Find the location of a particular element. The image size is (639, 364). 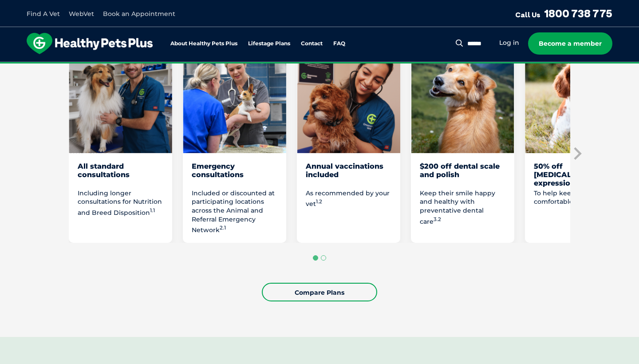

a: About Healthy Pets Plus is located at coordinates (204, 43).